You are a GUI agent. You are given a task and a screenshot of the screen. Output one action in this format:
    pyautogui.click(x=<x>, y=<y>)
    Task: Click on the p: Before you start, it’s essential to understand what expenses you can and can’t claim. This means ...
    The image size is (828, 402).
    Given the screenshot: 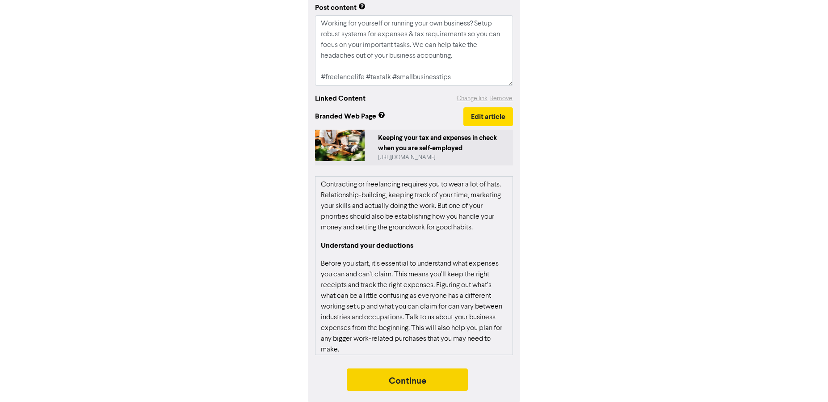 What is the action you would take?
    pyautogui.click(x=414, y=306)
    